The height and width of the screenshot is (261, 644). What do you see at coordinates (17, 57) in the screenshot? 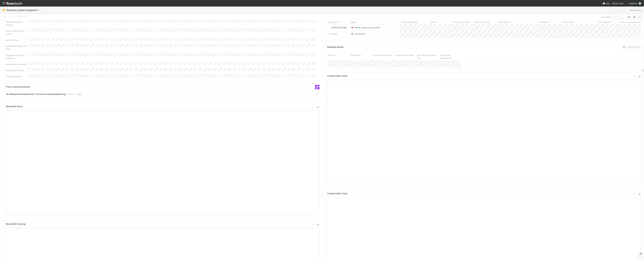
I see `div: Impairment Email No Response` at bounding box center [17, 57].